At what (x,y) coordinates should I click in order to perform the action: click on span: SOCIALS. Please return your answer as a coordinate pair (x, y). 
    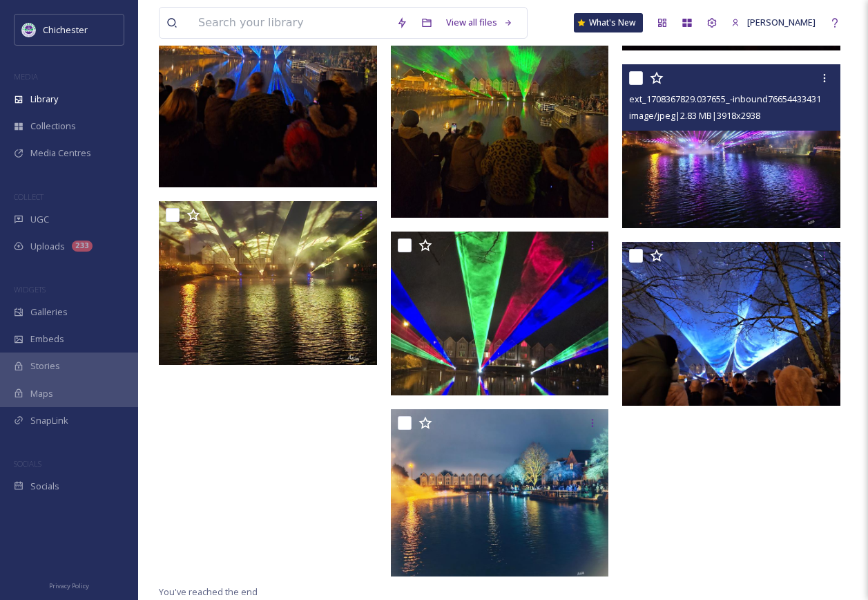
    Looking at the image, I should click on (27, 463).